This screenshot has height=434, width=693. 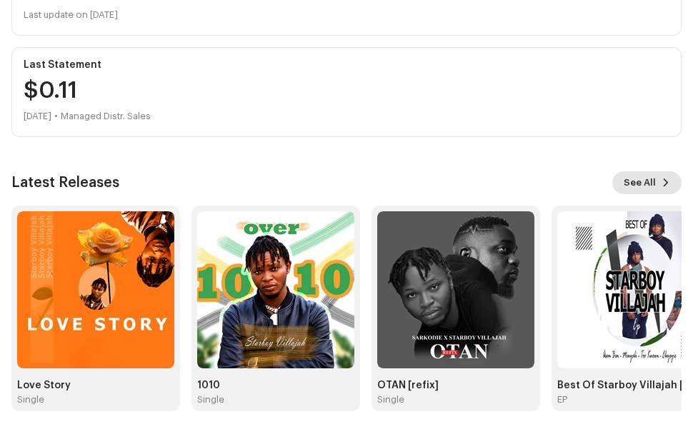 What do you see at coordinates (456, 386) in the screenshot?
I see `div: OTAN [refix]` at bounding box center [456, 386].